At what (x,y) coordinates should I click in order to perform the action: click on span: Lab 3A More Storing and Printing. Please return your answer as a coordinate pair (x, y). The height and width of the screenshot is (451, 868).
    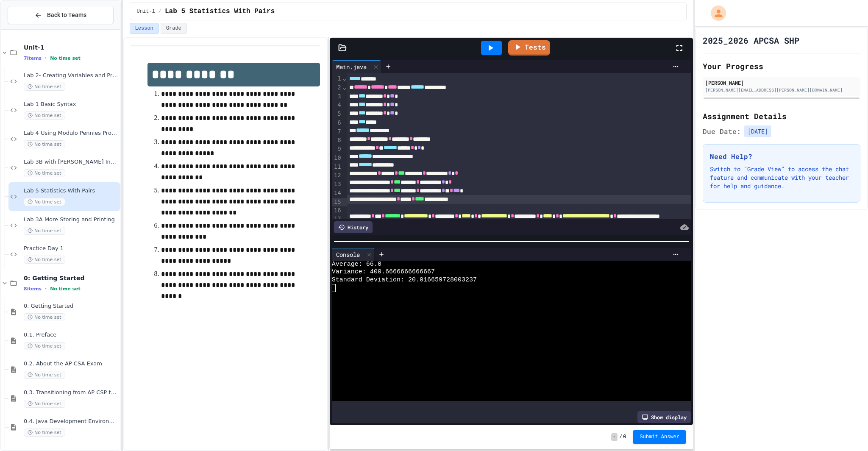
    Looking at the image, I should click on (71, 220).